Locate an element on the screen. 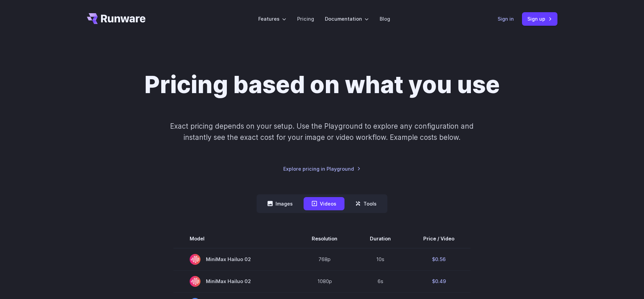 This screenshot has height=299, width=644. th: Duration is located at coordinates (380, 239).